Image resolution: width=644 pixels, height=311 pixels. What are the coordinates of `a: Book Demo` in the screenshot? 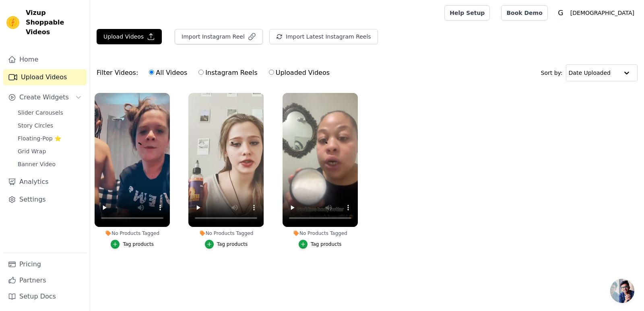 It's located at (524, 13).